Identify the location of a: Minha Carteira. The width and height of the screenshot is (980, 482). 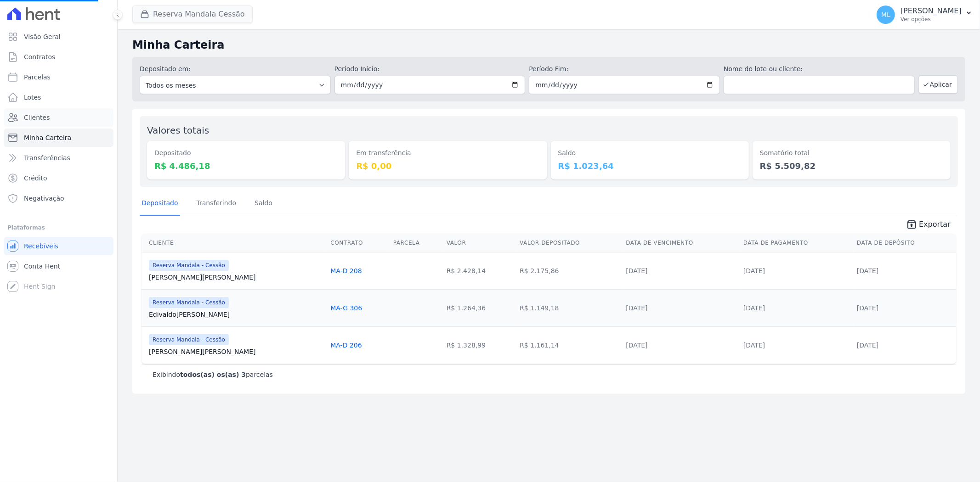
(59, 138).